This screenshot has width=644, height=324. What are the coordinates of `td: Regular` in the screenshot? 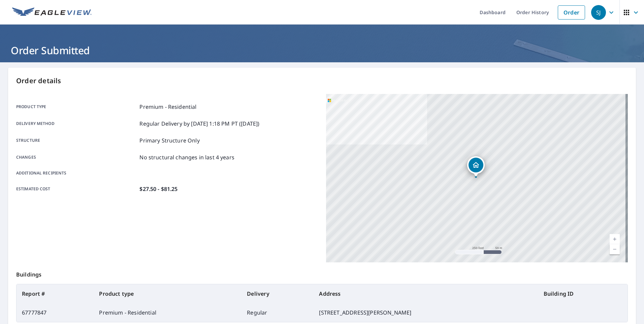 It's located at (278, 313).